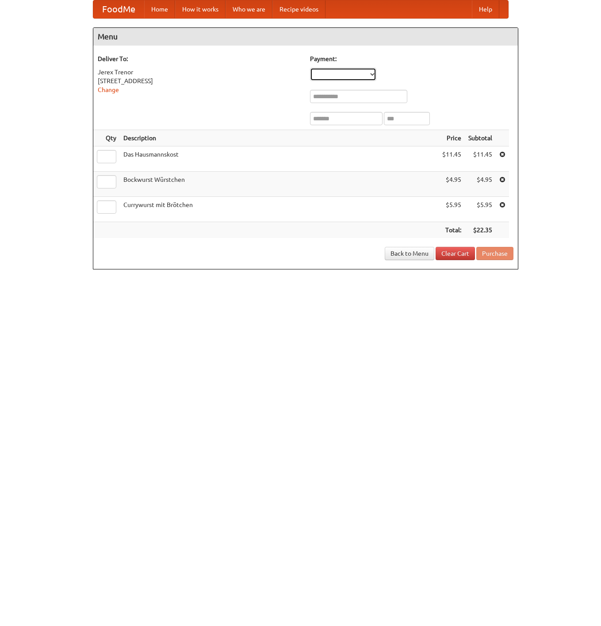 This screenshot has width=601, height=626. What do you see at coordinates (485, 9) in the screenshot?
I see `a: Help` at bounding box center [485, 9].